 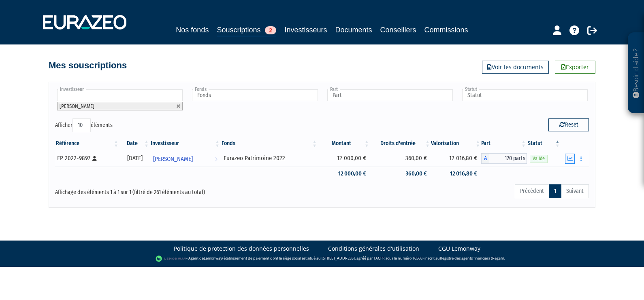 What do you see at coordinates (246, 30) in the screenshot?
I see `a: Souscriptions2` at bounding box center [246, 30].